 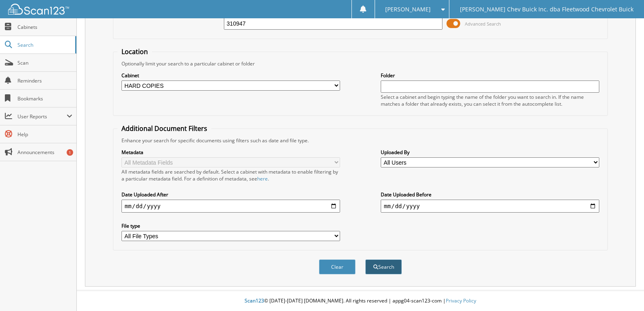 I want to click on span: Cabinets, so click(x=45, y=27).